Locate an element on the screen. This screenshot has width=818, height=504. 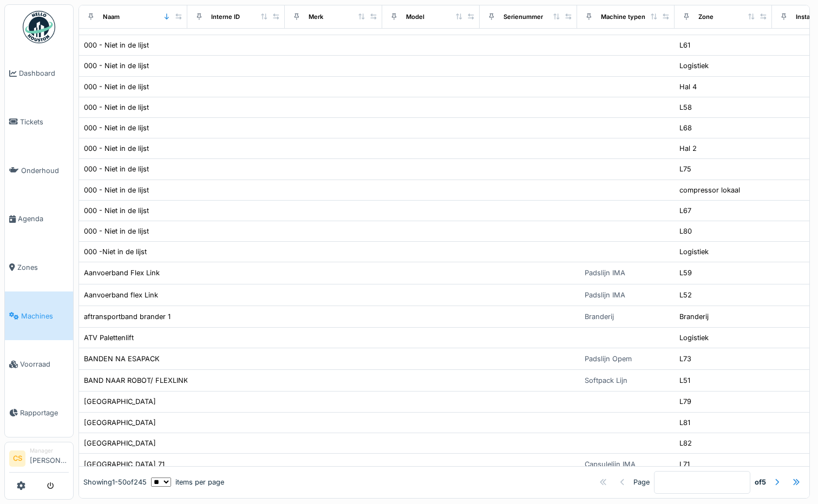
div: items per page is located at coordinates (188, 482).